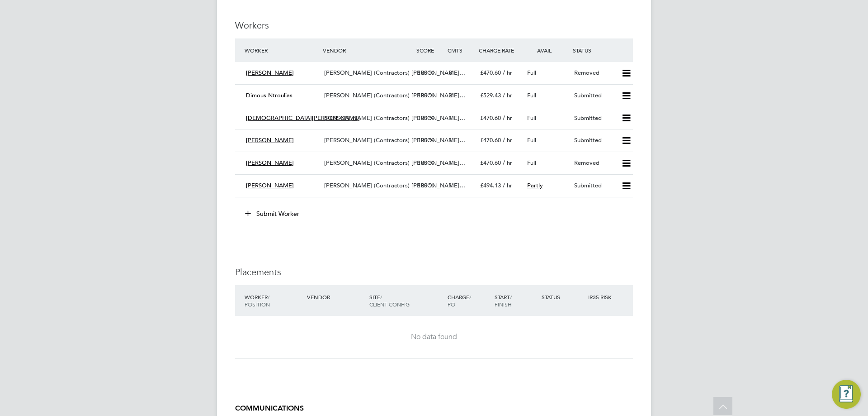  I want to click on button: Submit Worker, so click(273, 213).